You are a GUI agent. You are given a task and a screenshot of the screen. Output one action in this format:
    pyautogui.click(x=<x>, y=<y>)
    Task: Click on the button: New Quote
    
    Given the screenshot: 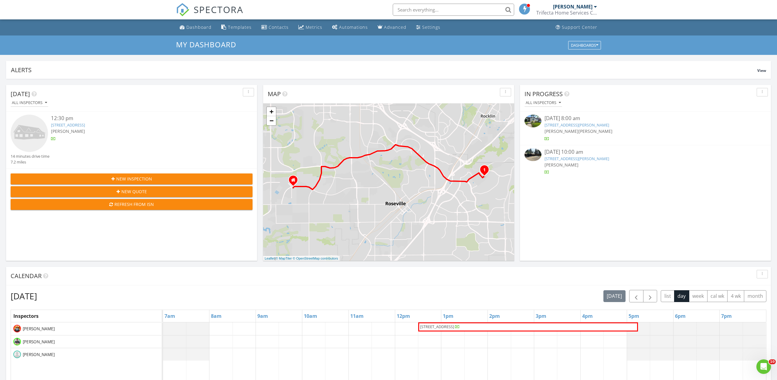 What is the action you would take?
    pyautogui.click(x=131, y=192)
    